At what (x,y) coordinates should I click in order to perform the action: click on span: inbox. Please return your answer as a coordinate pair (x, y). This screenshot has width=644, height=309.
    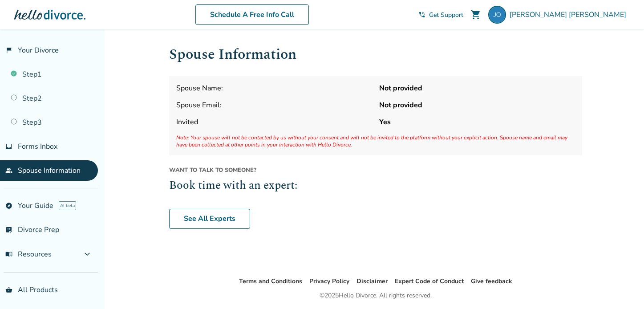
    Looking at the image, I should click on (9, 147).